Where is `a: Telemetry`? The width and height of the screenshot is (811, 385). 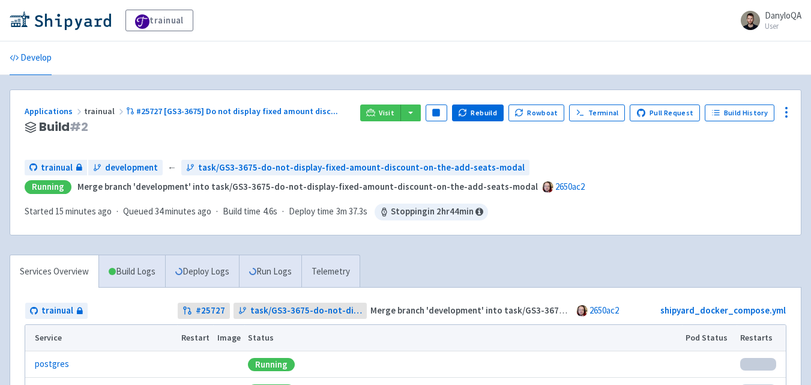 a: Telemetry is located at coordinates (330, 271).